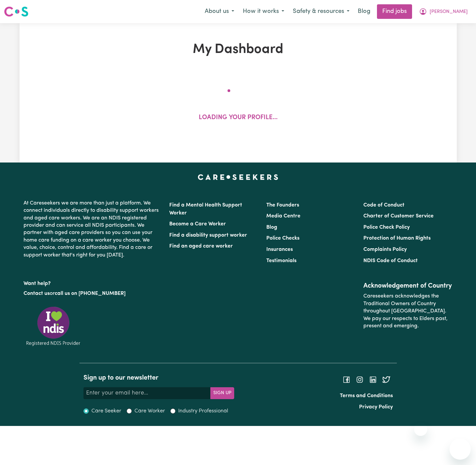 The height and width of the screenshot is (465, 476). What do you see at coordinates (360, 380) in the screenshot?
I see `a: Follow Careseekers on Instagram` at bounding box center [360, 380].